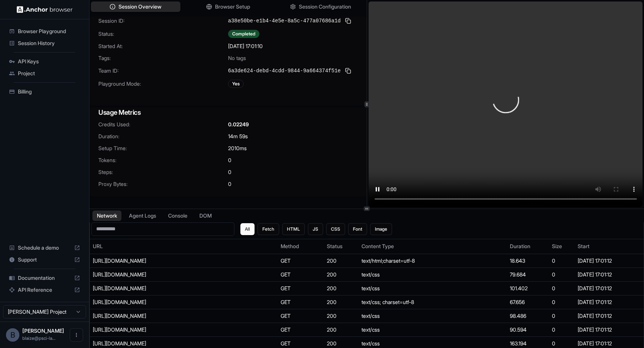 The width and height of the screenshot is (644, 348). I want to click on span: Browser Setup, so click(233, 7).